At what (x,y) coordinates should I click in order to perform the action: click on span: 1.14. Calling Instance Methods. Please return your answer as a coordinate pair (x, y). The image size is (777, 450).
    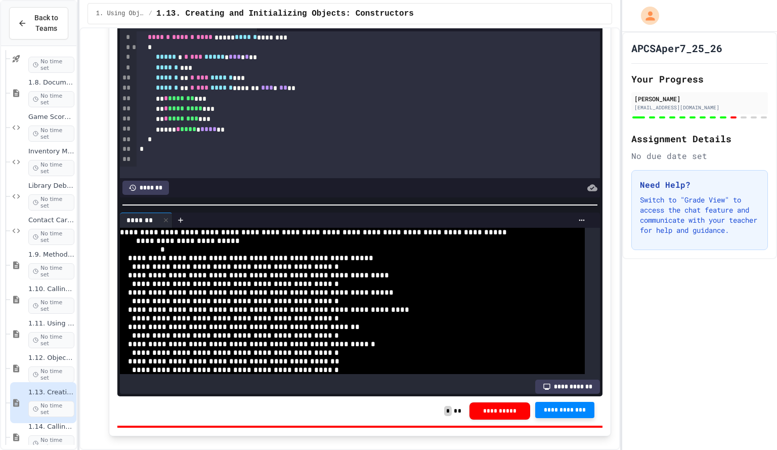
    Looking at the image, I should click on (51, 427).